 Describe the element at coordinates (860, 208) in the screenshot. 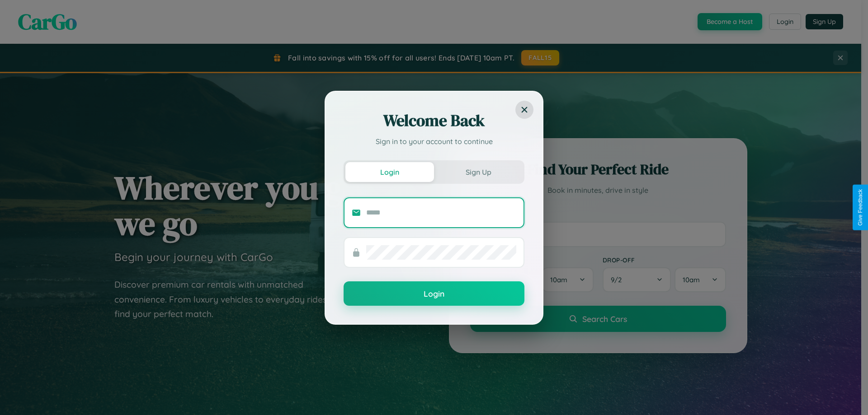

I see `div: Give Feedback` at that location.